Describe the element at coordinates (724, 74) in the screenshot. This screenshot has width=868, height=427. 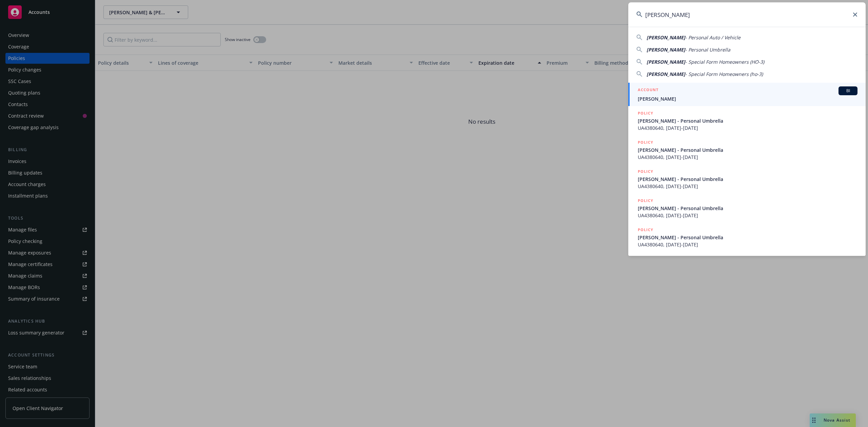
I see `span: - Special Form Homeowners (ho-3)` at that location.